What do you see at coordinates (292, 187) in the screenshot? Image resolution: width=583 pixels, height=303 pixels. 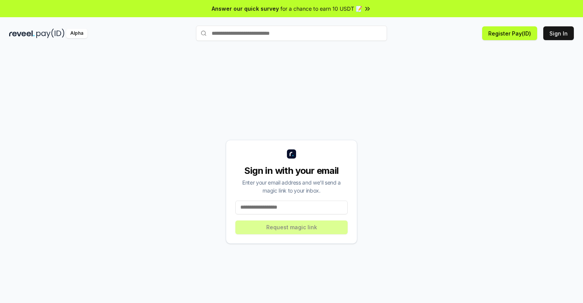 I see `div: Enter your email address and we’ll send a magic link to your inbox.` at bounding box center [292, 187].